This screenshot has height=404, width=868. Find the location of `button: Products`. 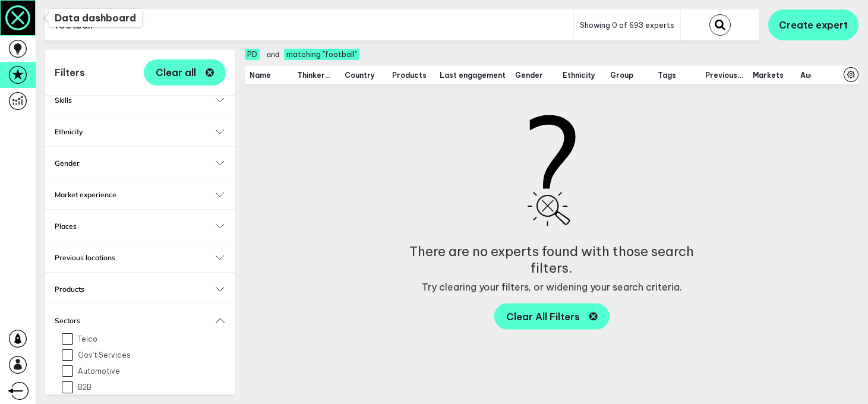

button: Products is located at coordinates (140, 289).